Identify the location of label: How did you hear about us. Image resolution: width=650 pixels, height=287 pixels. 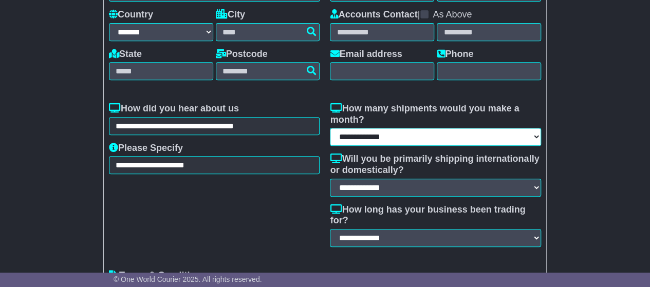
(174, 109).